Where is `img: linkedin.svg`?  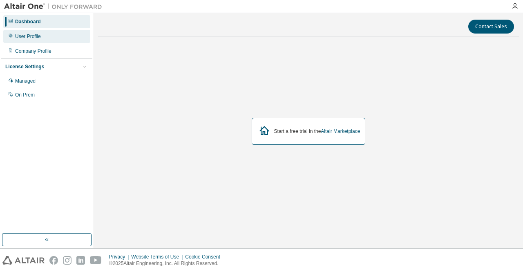 img: linkedin.svg is located at coordinates (80, 260).